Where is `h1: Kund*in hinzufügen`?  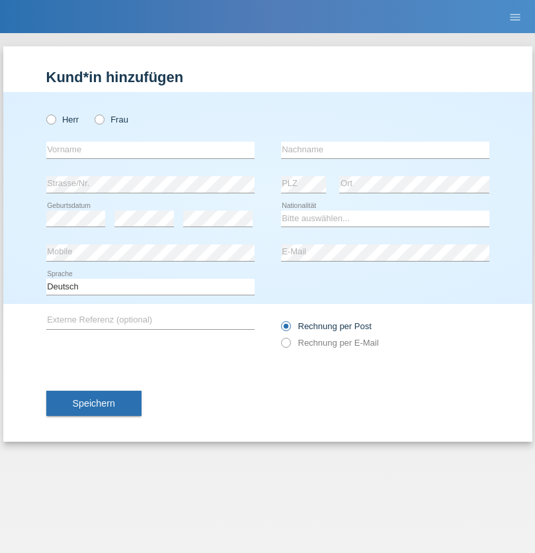 h1: Kund*in hinzufügen is located at coordinates (268, 77).